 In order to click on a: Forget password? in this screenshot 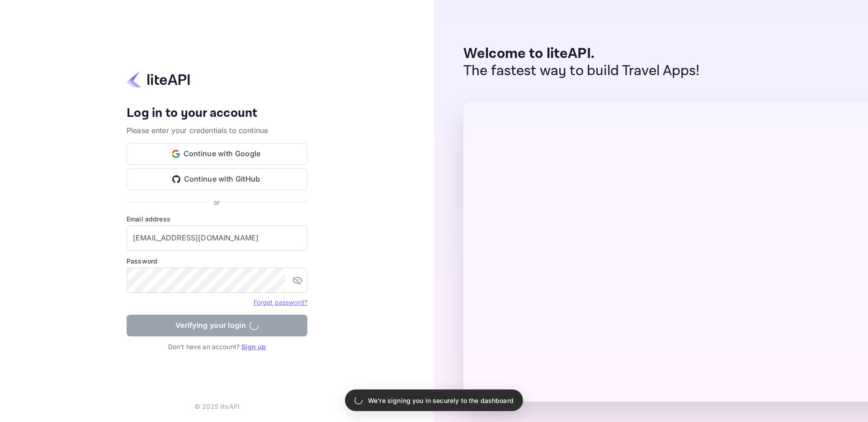, I will do `click(281, 302)`.